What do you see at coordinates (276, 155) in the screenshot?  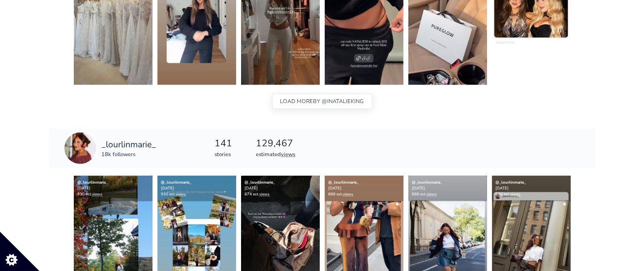 I see `div: estimated` at bounding box center [276, 155].